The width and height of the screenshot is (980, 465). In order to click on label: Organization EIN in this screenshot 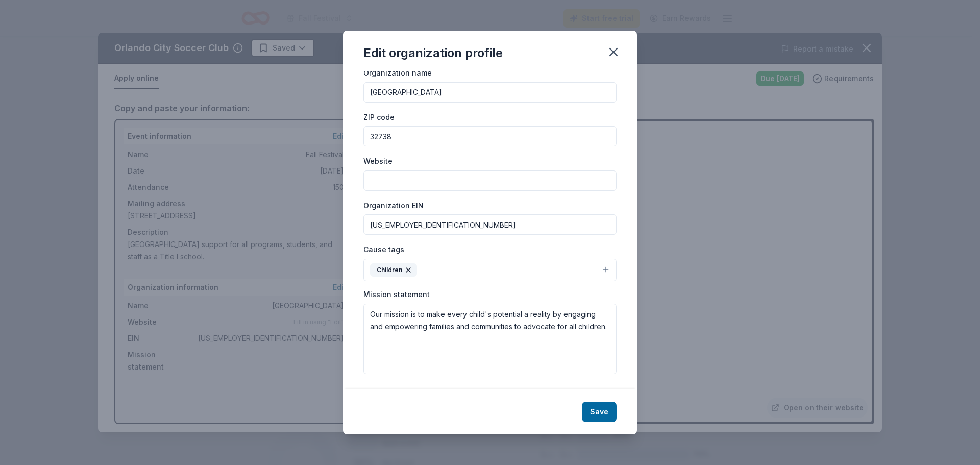, I will do `click(394, 206)`.